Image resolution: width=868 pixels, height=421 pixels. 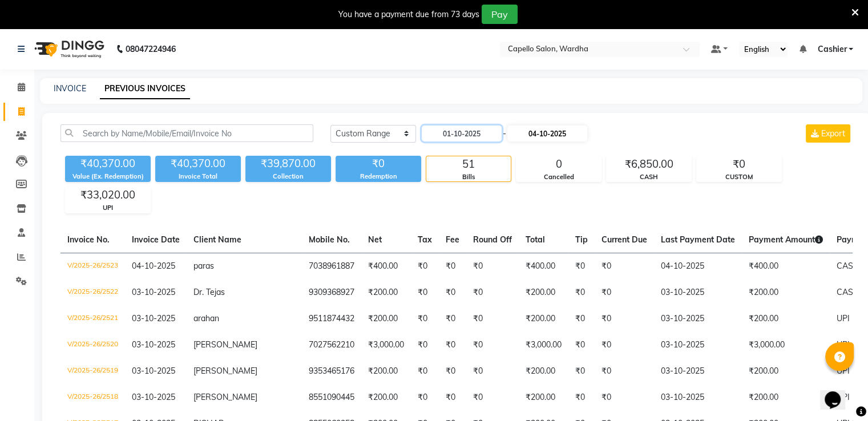 I want to click on span: 04-10-2025, so click(x=154, y=266).